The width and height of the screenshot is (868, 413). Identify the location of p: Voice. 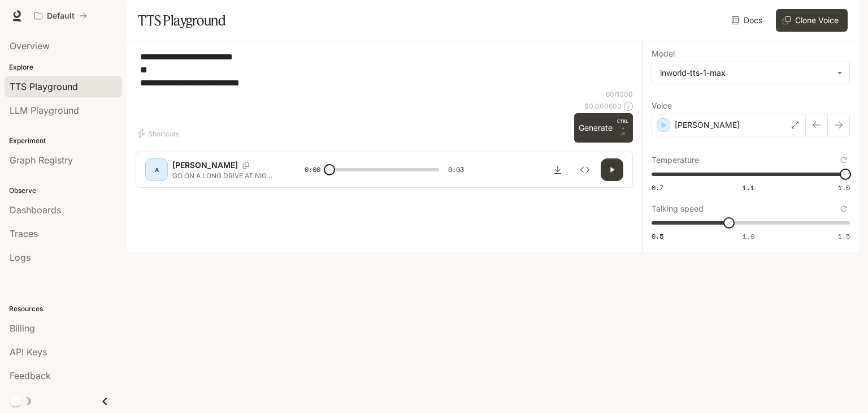
(662, 106).